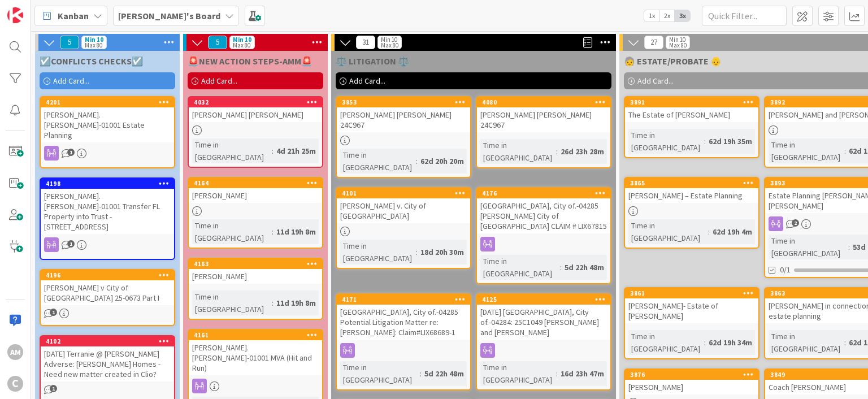 The height and width of the screenshot is (399, 868). Describe the element at coordinates (255, 103) in the screenshot. I see `div: 4032` at that location.